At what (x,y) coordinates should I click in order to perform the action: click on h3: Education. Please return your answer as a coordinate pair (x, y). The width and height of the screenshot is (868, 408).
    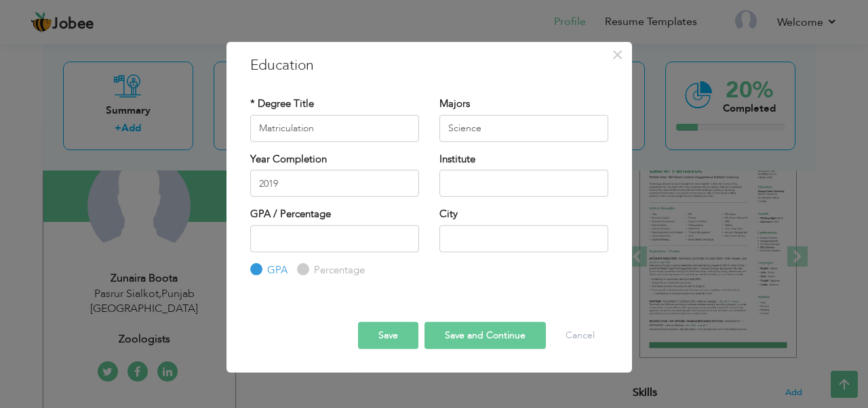
    Looking at the image, I should click on (429, 65).